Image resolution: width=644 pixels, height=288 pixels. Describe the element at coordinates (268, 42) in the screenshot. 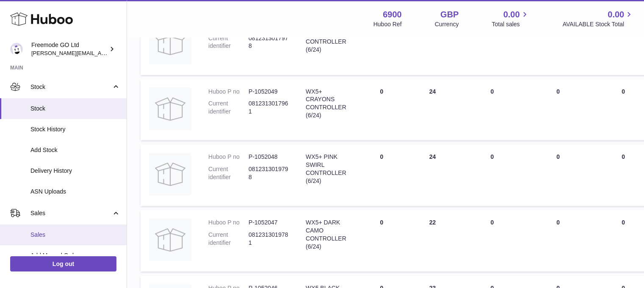

I see `dd: 0812313017978` at that location.